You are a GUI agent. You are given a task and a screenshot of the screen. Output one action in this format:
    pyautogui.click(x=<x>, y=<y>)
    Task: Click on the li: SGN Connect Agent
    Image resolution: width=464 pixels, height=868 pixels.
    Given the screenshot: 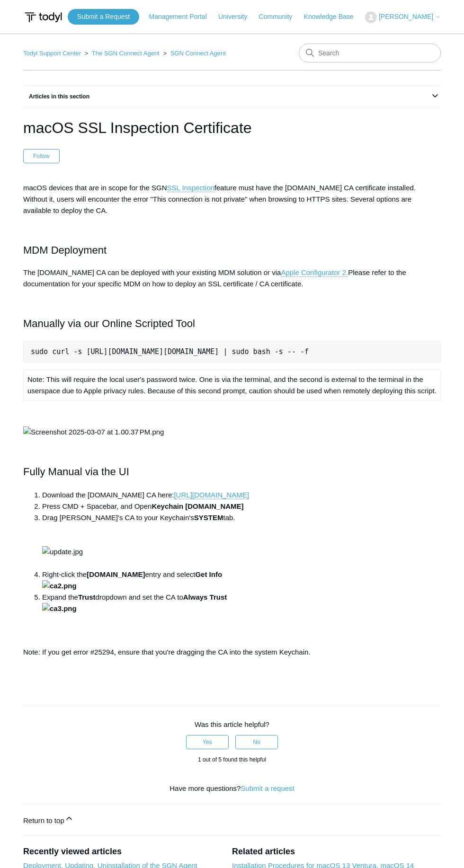 What is the action you would take?
    pyautogui.click(x=193, y=53)
    